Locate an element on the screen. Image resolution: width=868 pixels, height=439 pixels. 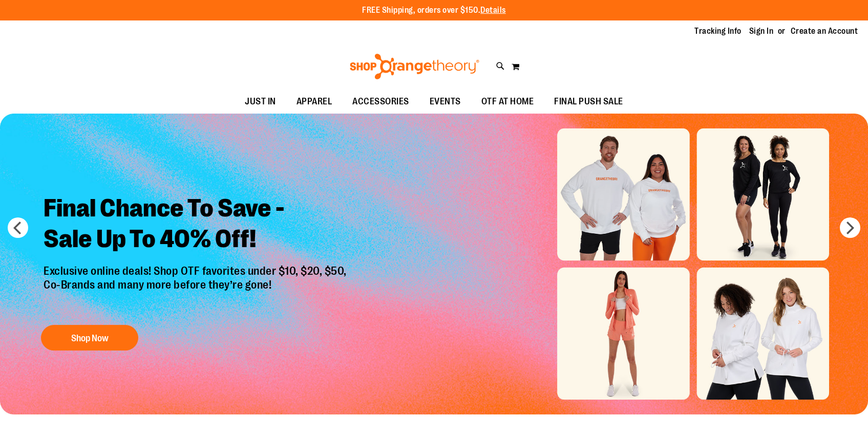
img: Shop Orangetheory is located at coordinates (414, 67).